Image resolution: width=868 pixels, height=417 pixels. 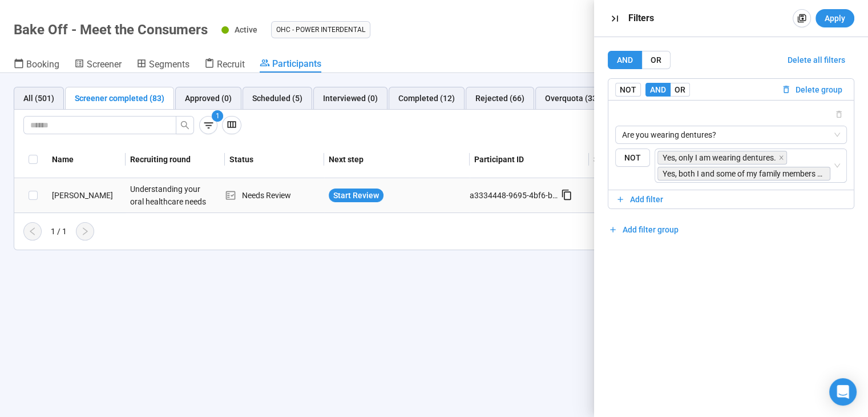 I want to click on button: left, so click(x=32, y=231).